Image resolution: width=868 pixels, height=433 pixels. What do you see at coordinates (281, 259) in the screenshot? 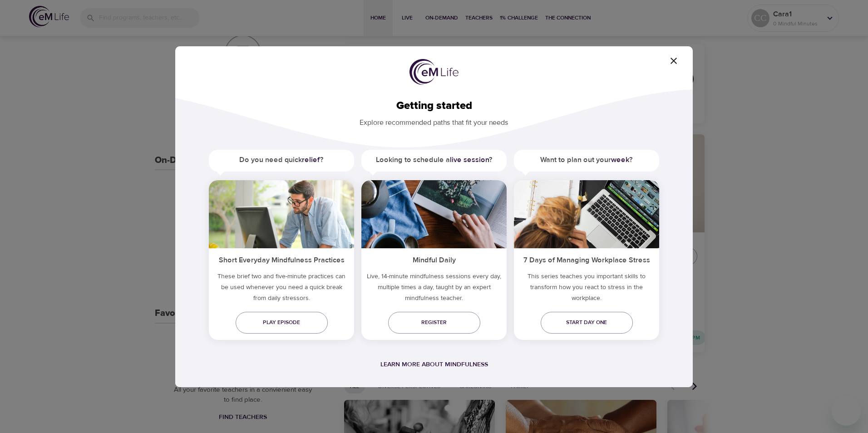
I see `h5: Short Everyday Mindfulness Practices` at bounding box center [281, 259].